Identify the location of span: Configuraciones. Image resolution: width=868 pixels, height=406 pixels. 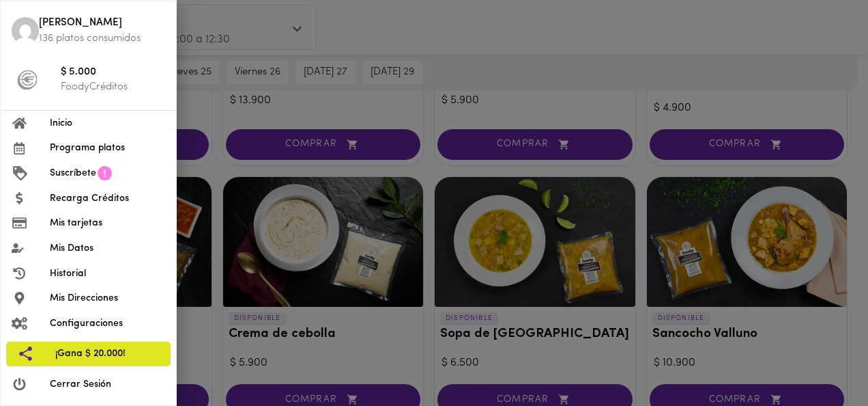
(107, 323).